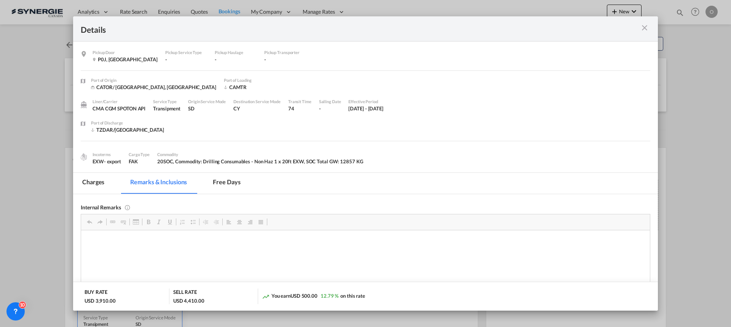  Describe the element at coordinates (139, 161) in the screenshot. I see `div: FAK` at that location.